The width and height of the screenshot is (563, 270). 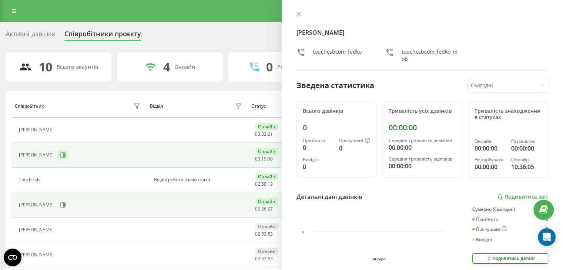 What do you see at coordinates (379, 259) in the screenshot?
I see `text: 19 серп` at bounding box center [379, 259].